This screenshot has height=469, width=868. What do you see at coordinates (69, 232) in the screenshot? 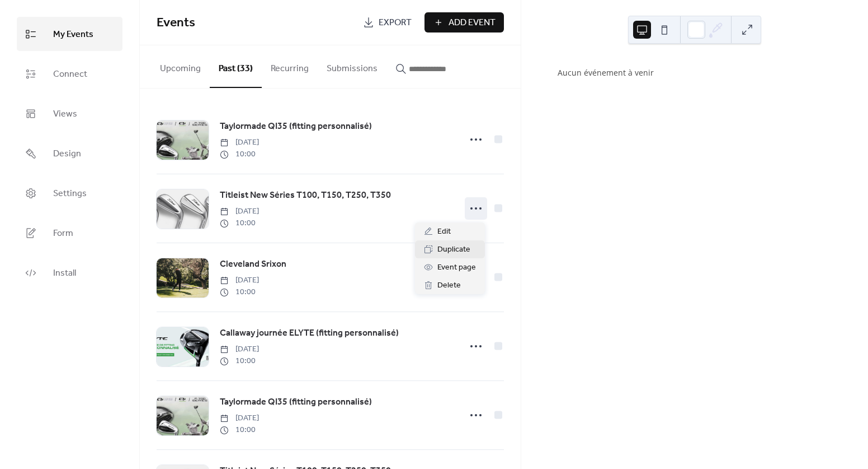
I see `a: Form` at bounding box center [69, 232].